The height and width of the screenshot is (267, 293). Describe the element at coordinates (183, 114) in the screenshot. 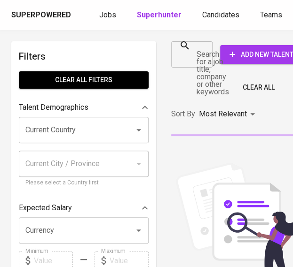

I see `p: Sort By` at that location.